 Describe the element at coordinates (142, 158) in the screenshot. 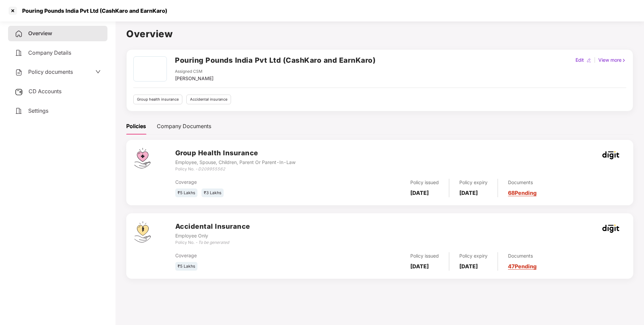

I see `img: svg+xml;base64,PHN2ZyB4bWxucz0iaHR0cDovL3d3dy53My5vcmcvMjAwMC9zdmciIHdpZHRoPSI0Ny43MTQiIGhlaWdodD...` at that location.